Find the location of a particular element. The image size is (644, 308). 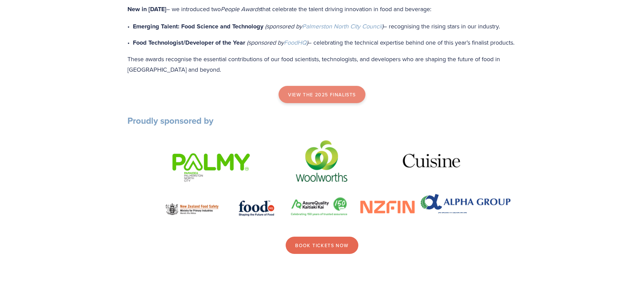

strong: Emerging Talent: Food Science and Technology is located at coordinates (198, 26).